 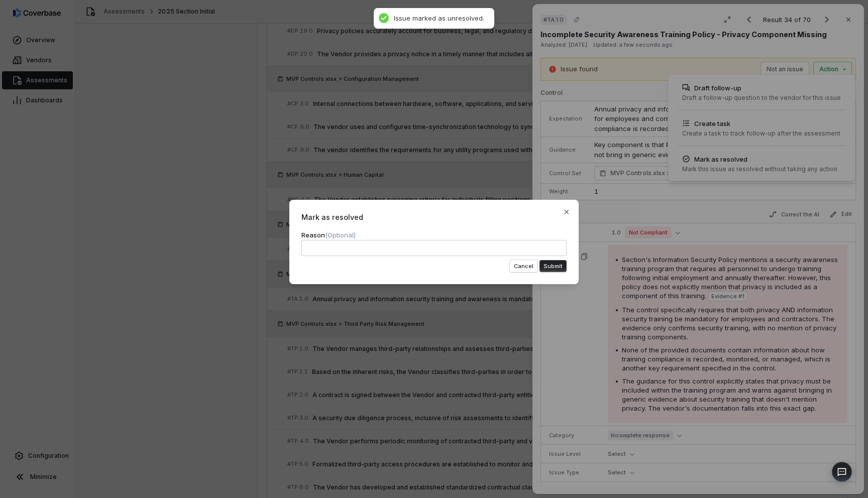 I want to click on div: Issue marked as unresolved., so click(x=439, y=18).